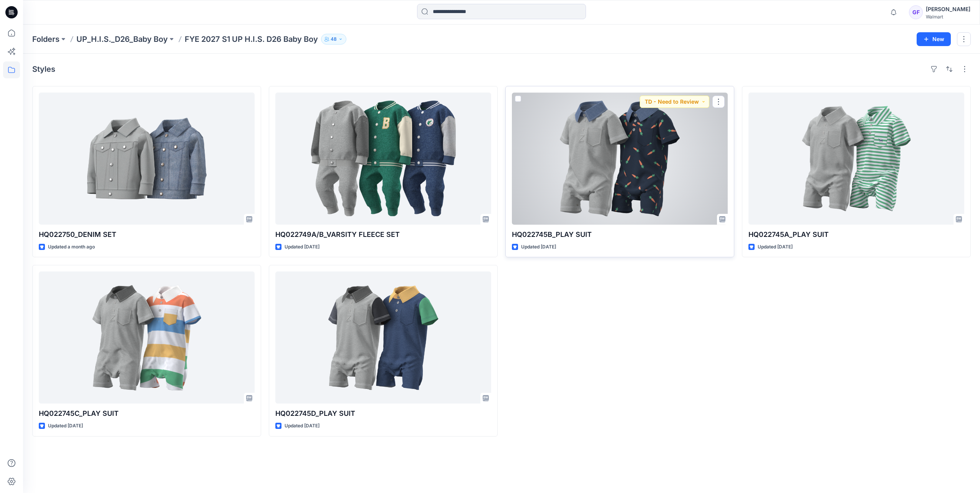  I want to click on a: Folders, so click(46, 39).